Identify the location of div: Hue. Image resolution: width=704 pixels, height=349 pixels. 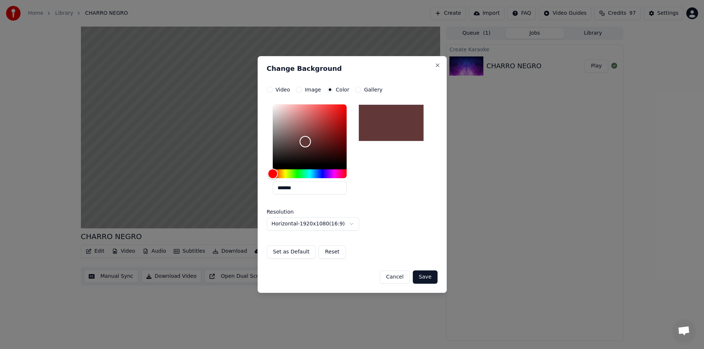
(310, 174).